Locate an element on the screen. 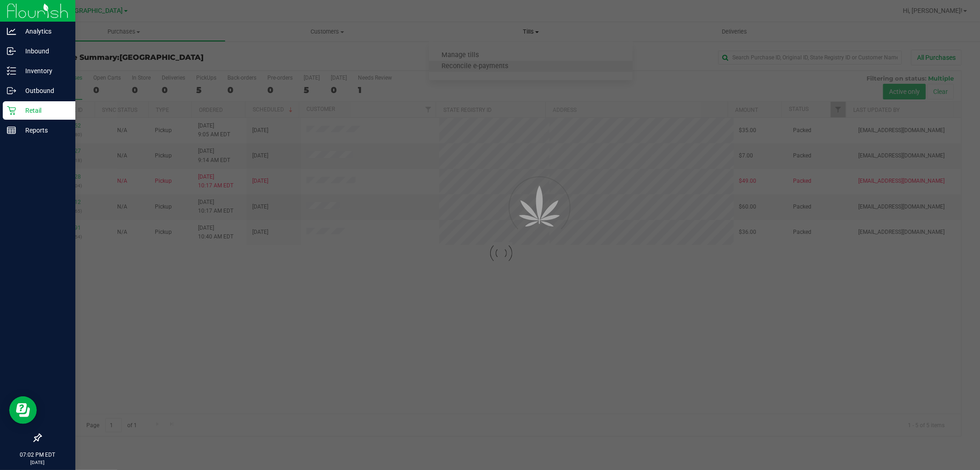 The width and height of the screenshot is (980, 470). p: Reports is located at coordinates (44, 130).